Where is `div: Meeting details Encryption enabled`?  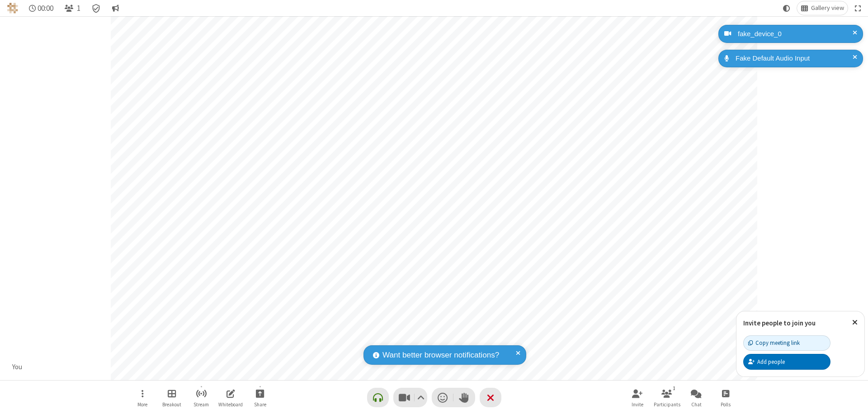 div: Meeting details Encryption enabled is located at coordinates (96, 8).